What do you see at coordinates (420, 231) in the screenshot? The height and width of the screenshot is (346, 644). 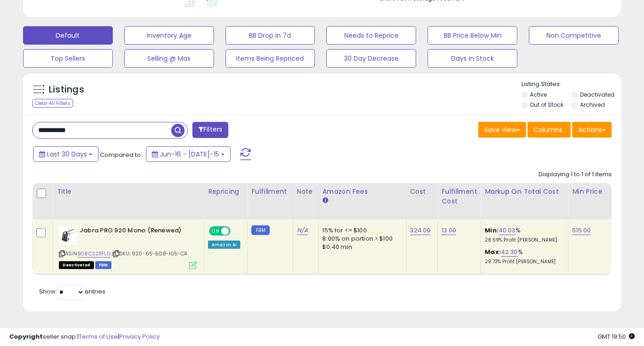 I see `a: 324.00` at bounding box center [420, 231].